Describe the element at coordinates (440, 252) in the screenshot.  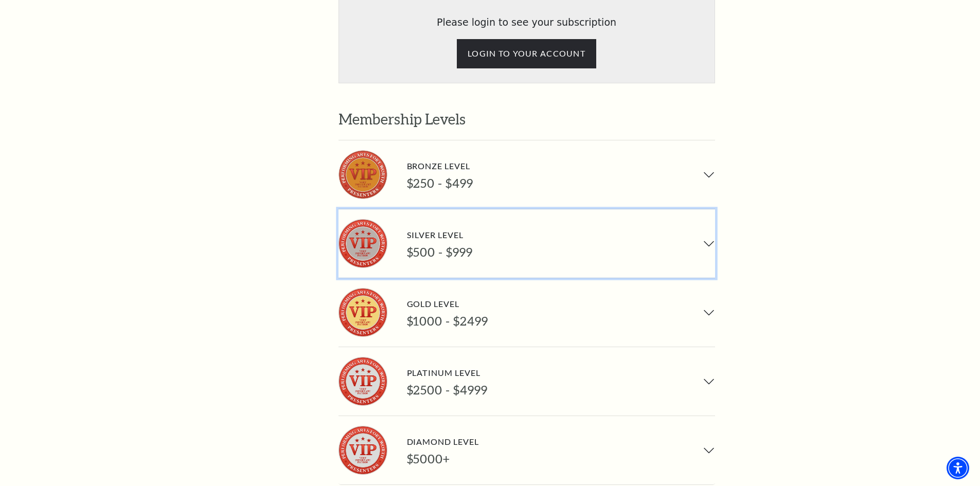
I see `div: $500 - $999` at that location.